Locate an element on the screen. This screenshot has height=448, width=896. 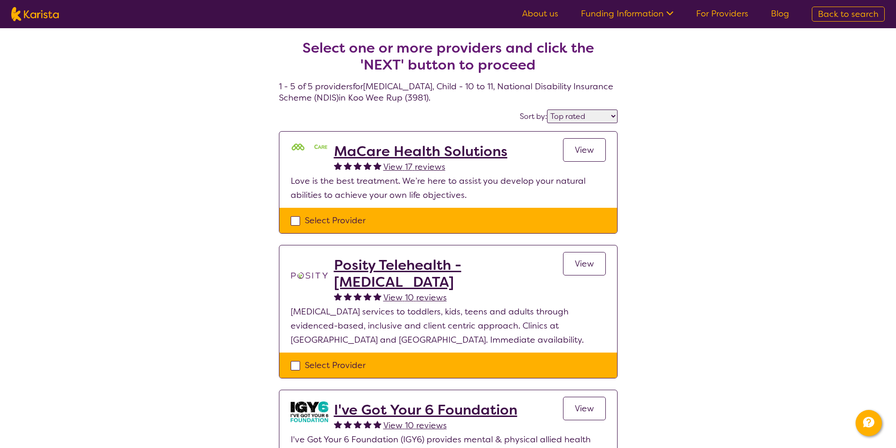
a: Funding Information is located at coordinates (627, 14).